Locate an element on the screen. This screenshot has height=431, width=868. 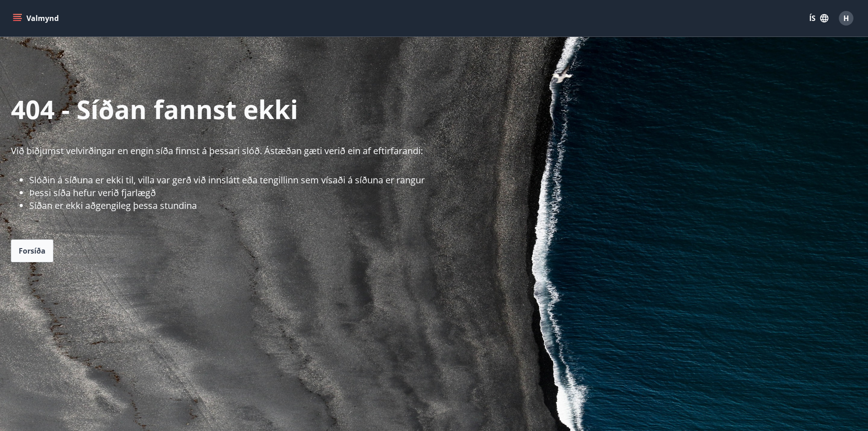
li: Slóðin á síðuna er ekki til, villa var gerð við innslátt eða tengillinn sem vísaði á síðuna er ra... is located at coordinates (449, 180).